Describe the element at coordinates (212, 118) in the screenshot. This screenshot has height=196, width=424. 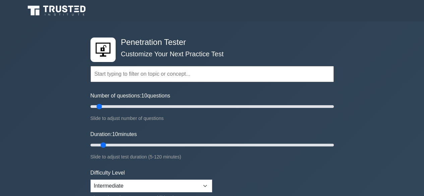
I see `div: Slide to adjust number of questions` at that location.